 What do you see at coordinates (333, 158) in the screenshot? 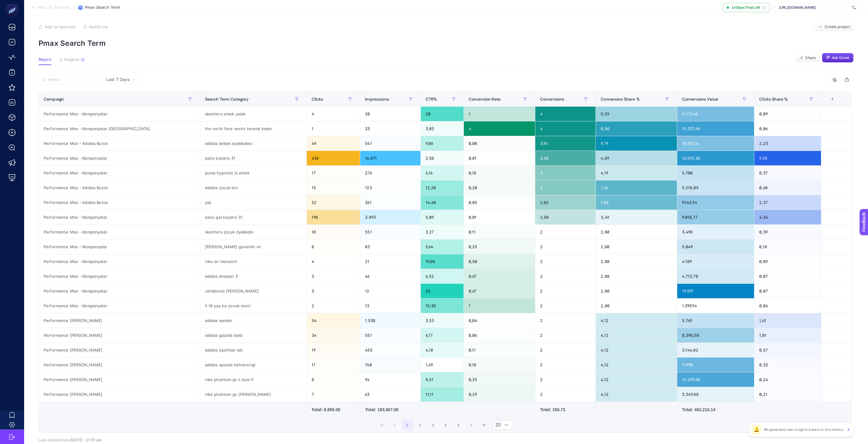
I see `div: 436` at bounding box center [333, 158].